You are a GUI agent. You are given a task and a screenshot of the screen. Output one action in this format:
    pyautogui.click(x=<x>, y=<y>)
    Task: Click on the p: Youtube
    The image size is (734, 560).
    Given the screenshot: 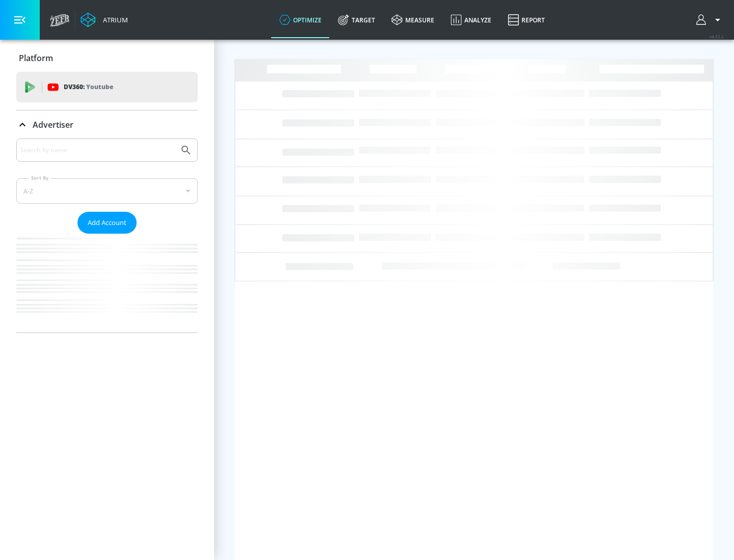 What is the action you would take?
    pyautogui.click(x=100, y=87)
    